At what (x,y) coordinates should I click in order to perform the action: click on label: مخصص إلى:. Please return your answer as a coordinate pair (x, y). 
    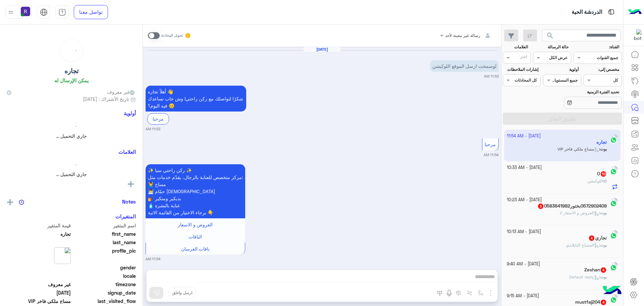
    Looking at the image, I should click on (601, 70).